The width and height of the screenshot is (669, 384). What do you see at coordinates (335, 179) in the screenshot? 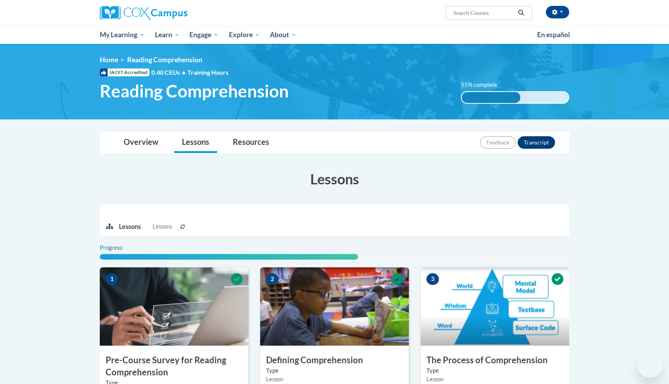
I see `h3: Lessons` at bounding box center [335, 179].